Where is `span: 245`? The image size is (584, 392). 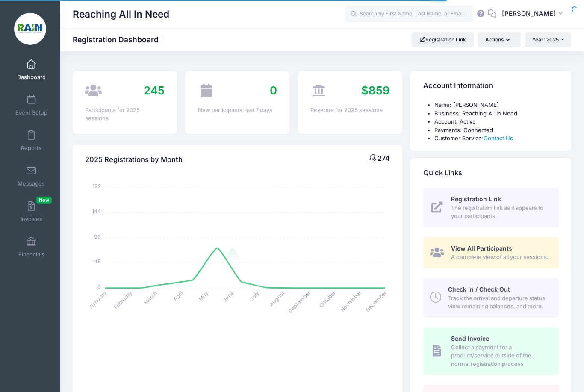
span: 245 is located at coordinates (154, 90).